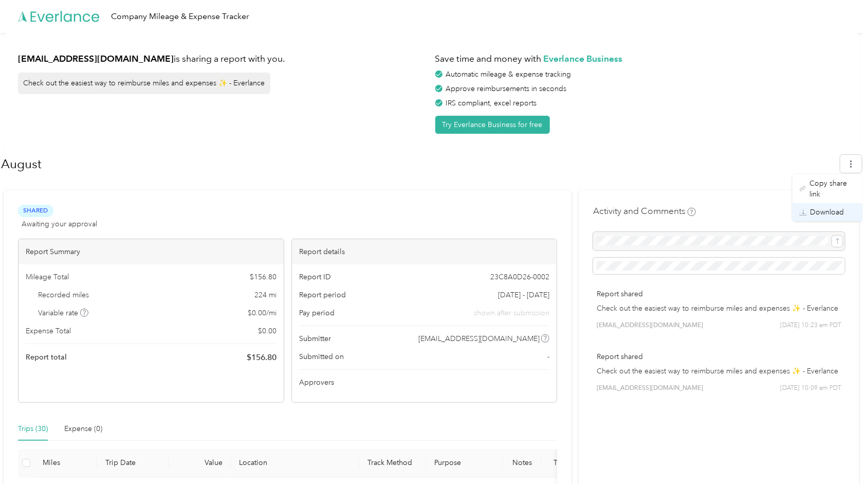 Image resolution: width=868 pixels, height=484 pixels. What do you see at coordinates (59, 223) in the screenshot?
I see `span: Awaiting your approval` at bounding box center [59, 223].